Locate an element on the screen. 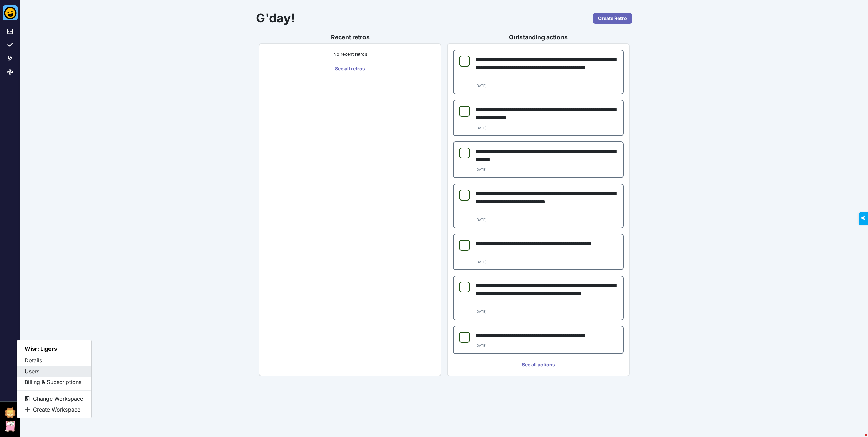  h3: Recent retros is located at coordinates (350, 37).